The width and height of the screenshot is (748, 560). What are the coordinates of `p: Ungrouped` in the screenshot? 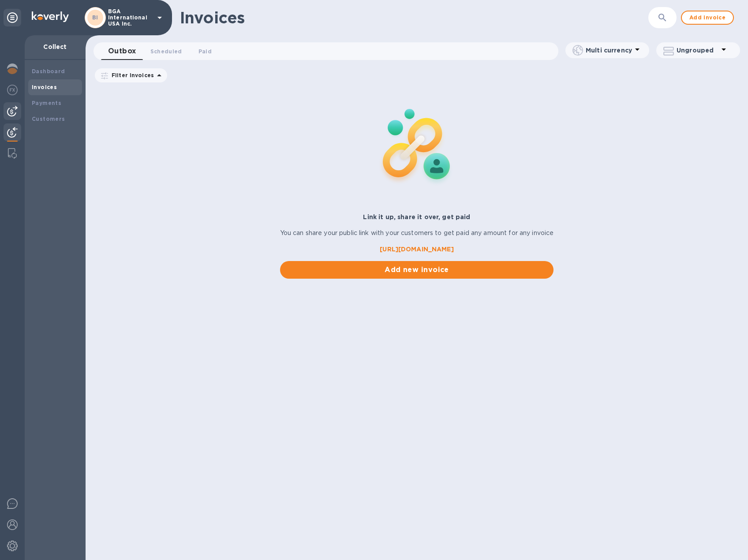 It's located at (697, 50).